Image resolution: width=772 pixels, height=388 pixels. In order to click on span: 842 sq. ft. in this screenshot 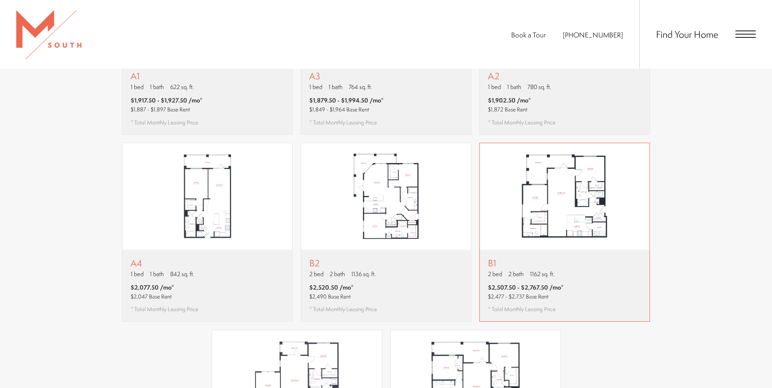, I will do `click(182, 274)`.